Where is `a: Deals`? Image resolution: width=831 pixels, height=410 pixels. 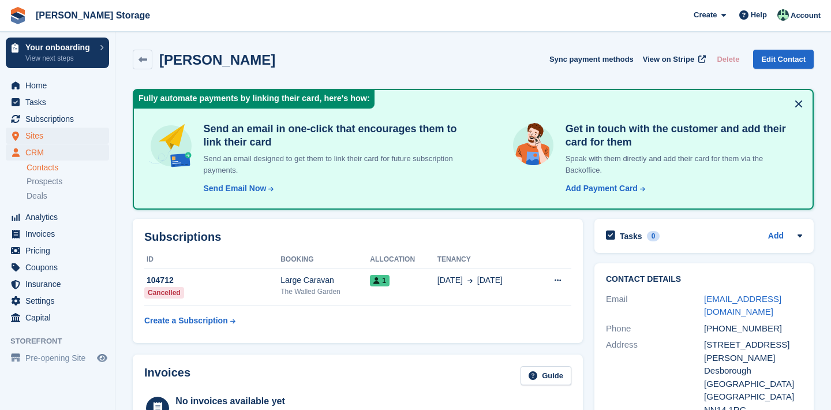
a: Deals is located at coordinates (68, 196).